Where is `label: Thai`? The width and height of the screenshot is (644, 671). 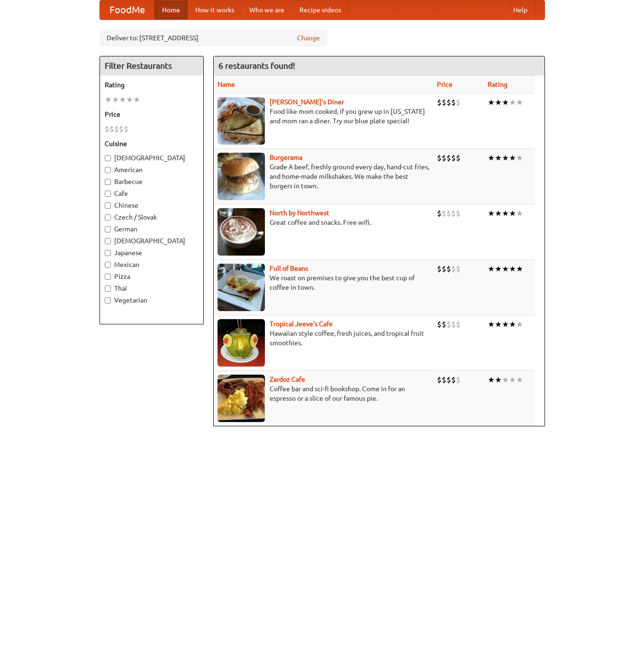
label: Thai is located at coordinates (152, 288).